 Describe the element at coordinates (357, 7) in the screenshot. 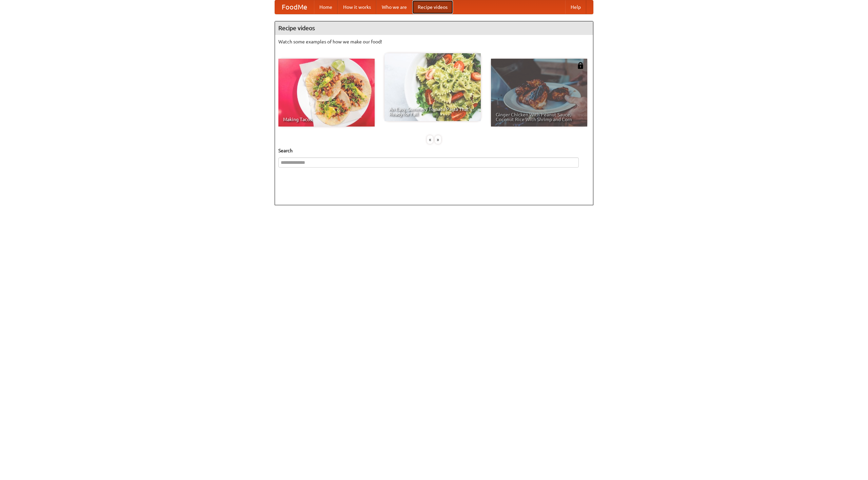

I see `a: How it works` at that location.